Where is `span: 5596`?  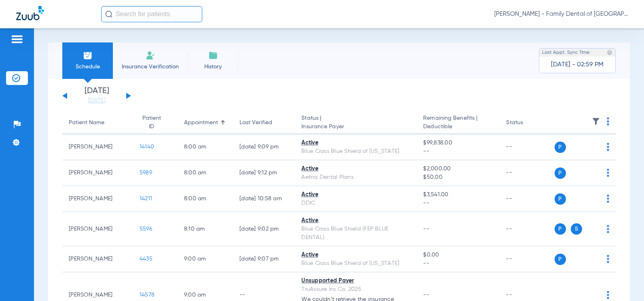
span: 5596 is located at coordinates (145, 229).